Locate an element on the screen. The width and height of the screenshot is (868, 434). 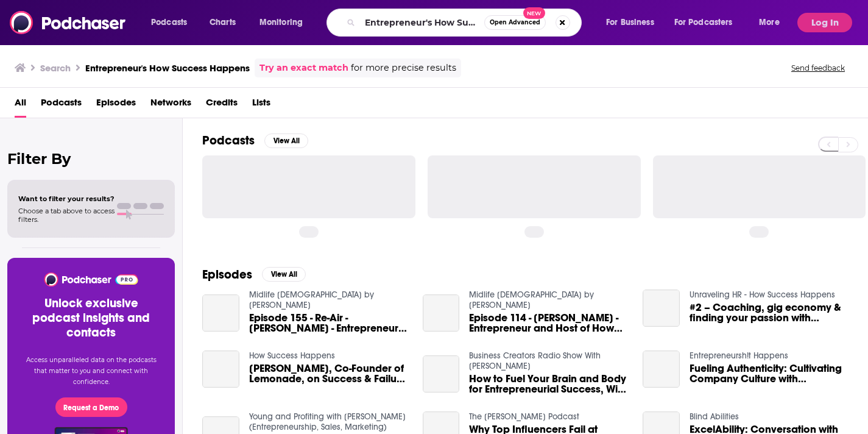
span: For Podcasters is located at coordinates (703, 23).